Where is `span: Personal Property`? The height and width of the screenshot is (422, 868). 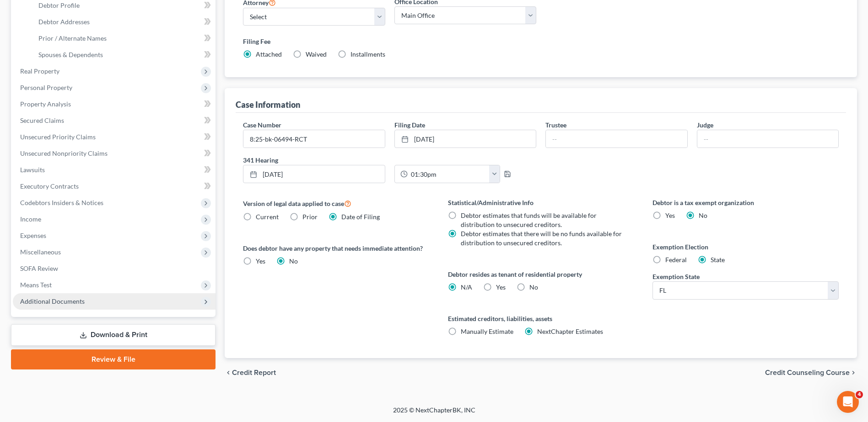 span: Personal Property is located at coordinates (46, 87).